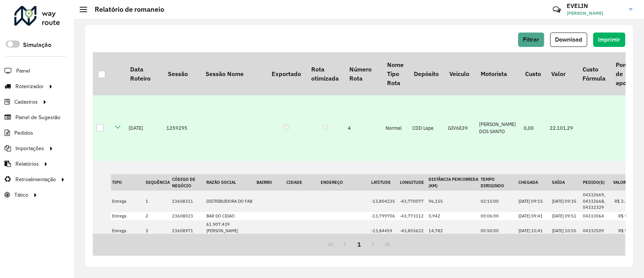 This screenshot has width=644, height=278. I want to click on td: 1259295, so click(181, 128).